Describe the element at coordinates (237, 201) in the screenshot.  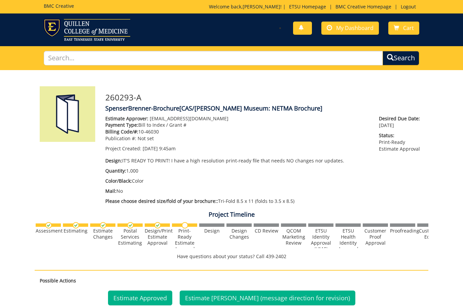
I see `p: Tri-Fold 8.5 x 11 (folds to 3.5 x 8.5)` at that location.